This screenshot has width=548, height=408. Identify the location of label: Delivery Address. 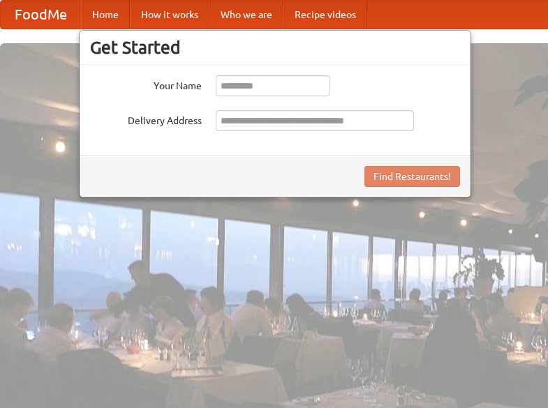
(146, 119).